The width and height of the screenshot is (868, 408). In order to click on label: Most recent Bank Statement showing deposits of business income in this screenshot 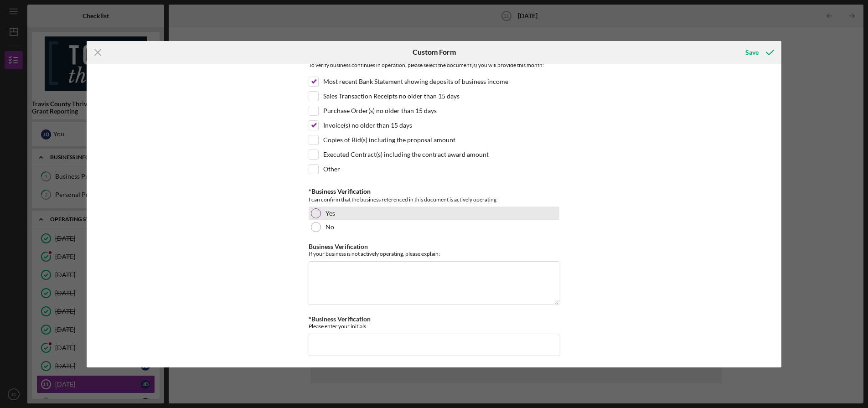, I will do `click(416, 82)`.